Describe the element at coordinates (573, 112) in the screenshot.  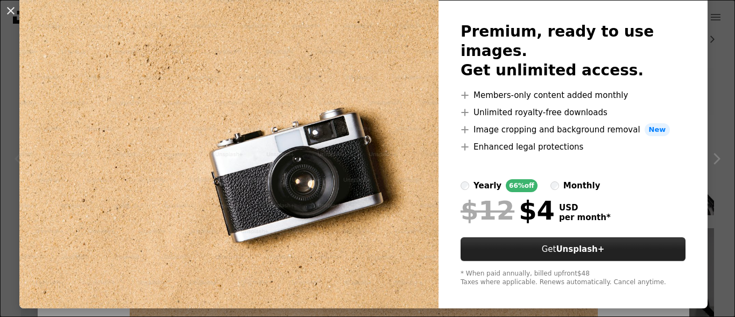
I see `li: Unlimited royalty-free downloads` at that location.